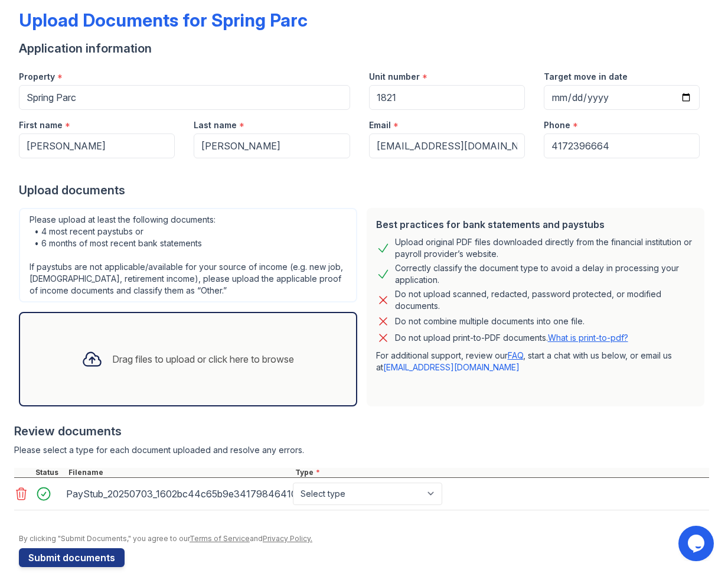 Image resolution: width=728 pixels, height=573 pixels. I want to click on a: What is print-to-pdf?, so click(588, 337).